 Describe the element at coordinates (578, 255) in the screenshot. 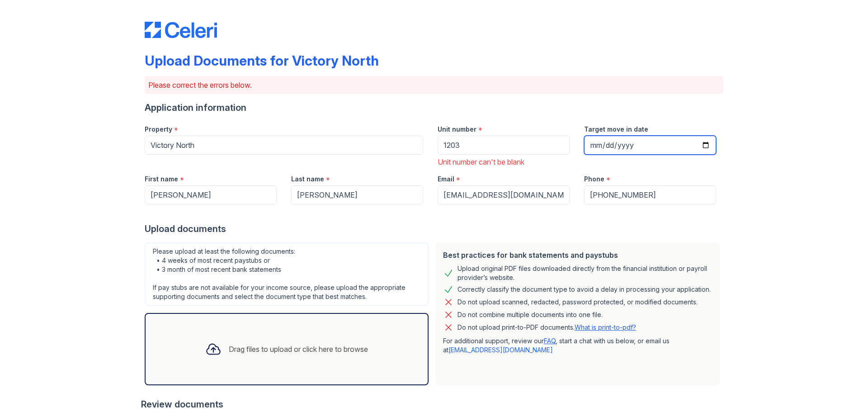

I see `div: Best practices for bank statements and paystubs` at that location.